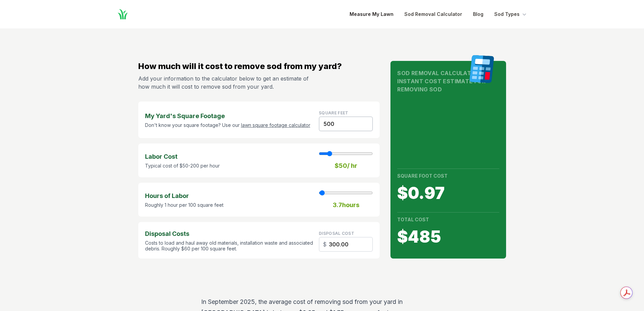 Image resolution: width=644 pixels, height=311 pixels. I want to click on span: $ 0.97, so click(448, 193).